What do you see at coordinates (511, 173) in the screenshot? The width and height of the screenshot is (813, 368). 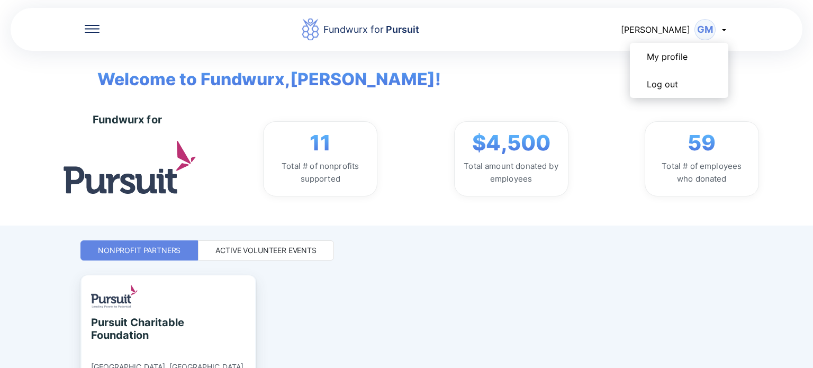 I see `div: Total amount donated by employees` at bounding box center [511, 173].